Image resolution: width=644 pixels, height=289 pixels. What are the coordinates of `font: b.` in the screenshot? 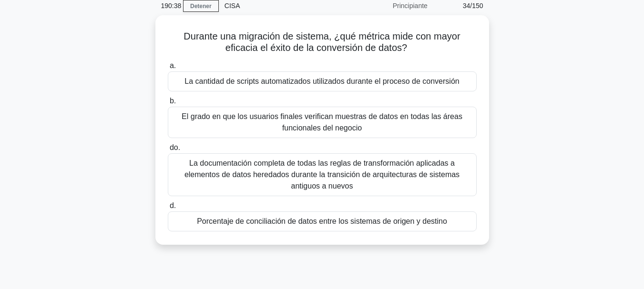 It's located at (172, 101).